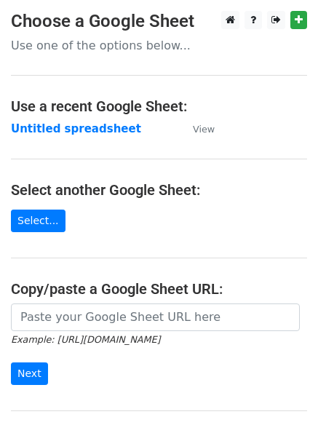 The width and height of the screenshot is (318, 425). Describe the element at coordinates (159, 106) in the screenshot. I see `h4: Use a recent Google Sheet:` at that location.